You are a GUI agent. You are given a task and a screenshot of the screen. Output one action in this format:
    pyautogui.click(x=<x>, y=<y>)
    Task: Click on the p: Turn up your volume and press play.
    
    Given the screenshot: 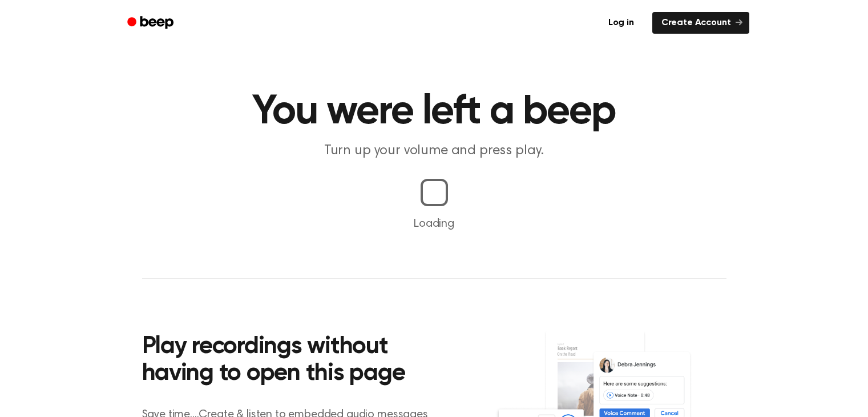 What is the action you would take?
    pyautogui.click(x=434, y=151)
    